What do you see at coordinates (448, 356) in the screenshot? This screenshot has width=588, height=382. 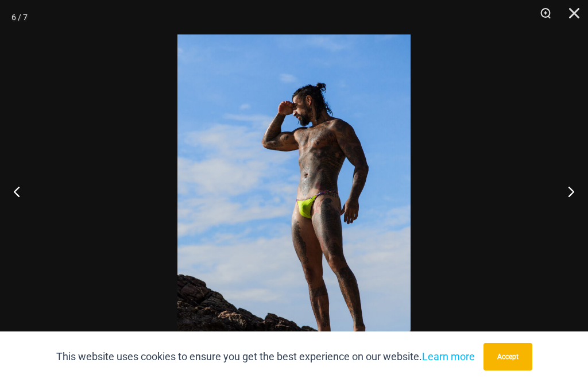 I see `a: Learn more` at bounding box center [448, 356].